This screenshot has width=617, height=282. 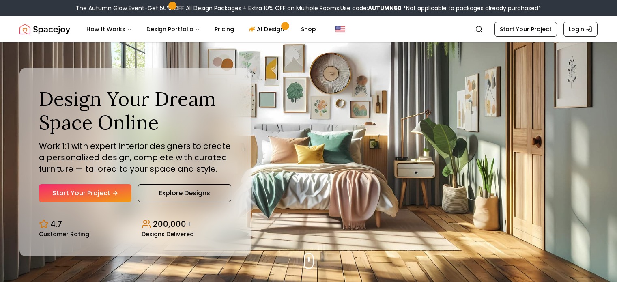 I want to click on small: Customer Rating, so click(x=64, y=234).